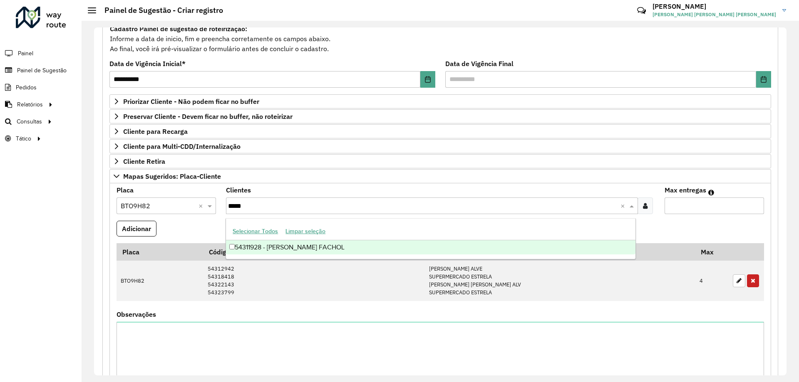 Image resolution: width=799 pixels, height=382 pixels. Describe the element at coordinates (238, 190) in the screenshot. I see `label: Clientes` at that location.